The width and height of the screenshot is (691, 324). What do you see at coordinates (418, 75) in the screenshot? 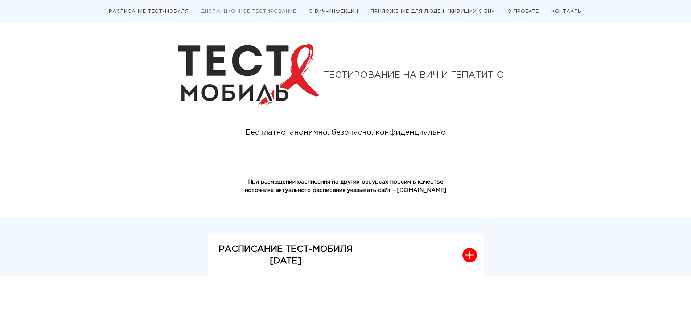
I see `div: ТЕСТИРОВАНИЕ НА ВИЧ И ГЕПАТИТ С` at bounding box center [418, 75].